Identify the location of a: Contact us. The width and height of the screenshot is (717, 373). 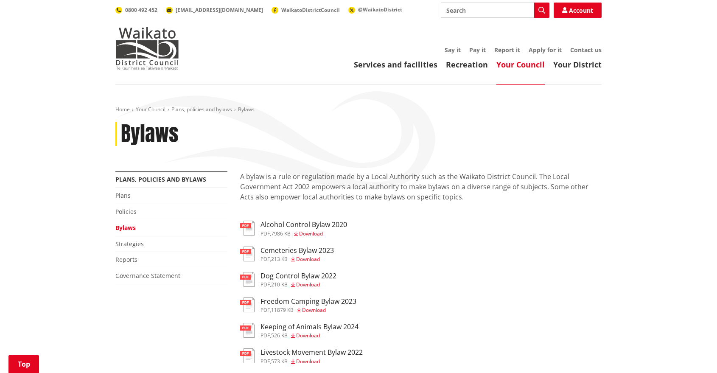
(586, 50).